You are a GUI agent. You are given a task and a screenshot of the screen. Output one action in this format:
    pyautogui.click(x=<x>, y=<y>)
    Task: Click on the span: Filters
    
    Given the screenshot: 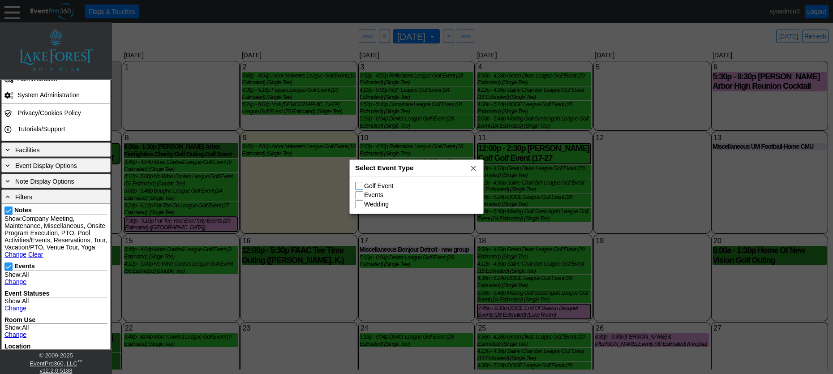 What is the action you would take?
    pyautogui.click(x=24, y=197)
    